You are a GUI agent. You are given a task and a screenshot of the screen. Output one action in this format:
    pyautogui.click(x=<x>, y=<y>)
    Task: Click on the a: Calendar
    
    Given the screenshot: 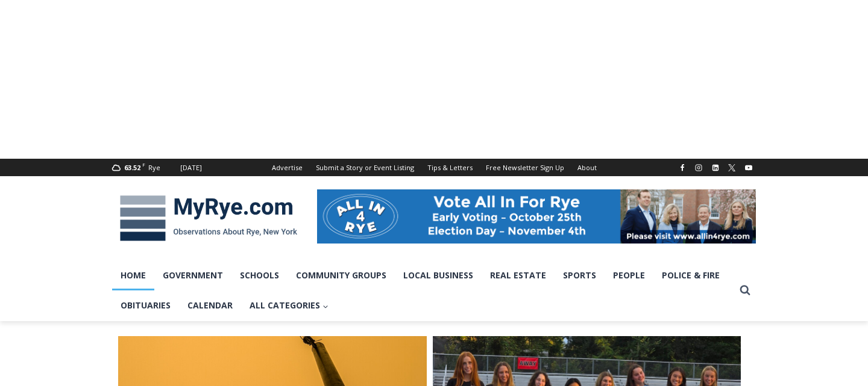 What is the action you would take?
    pyautogui.click(x=209, y=306)
    